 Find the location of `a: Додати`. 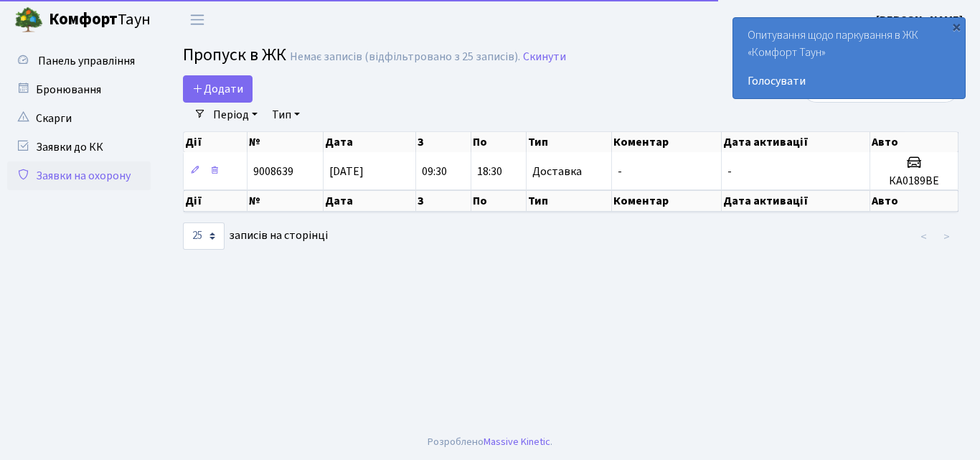

a: Додати is located at coordinates (217, 89).